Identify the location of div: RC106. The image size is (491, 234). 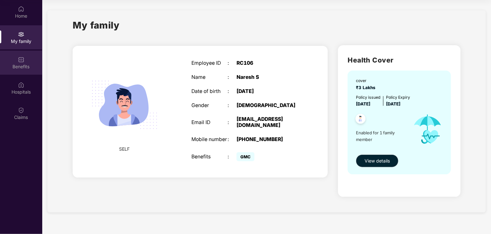
(268, 63).